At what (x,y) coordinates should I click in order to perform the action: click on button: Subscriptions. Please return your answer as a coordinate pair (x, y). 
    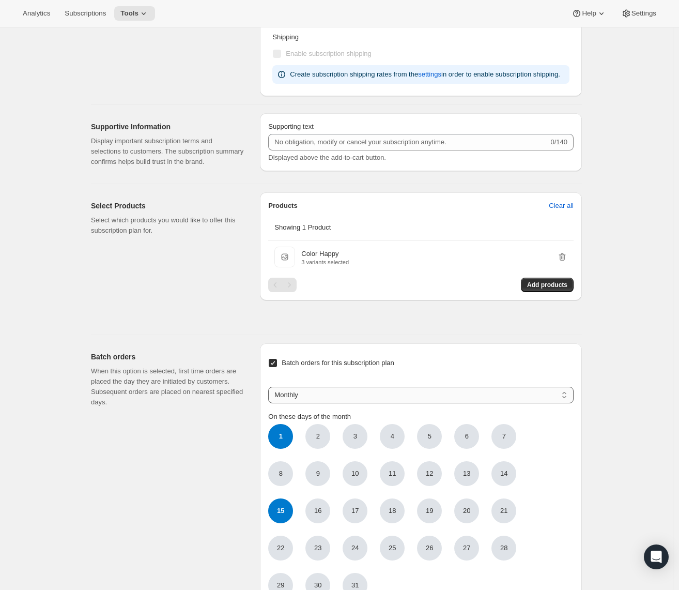
    Looking at the image, I should click on (85, 13).